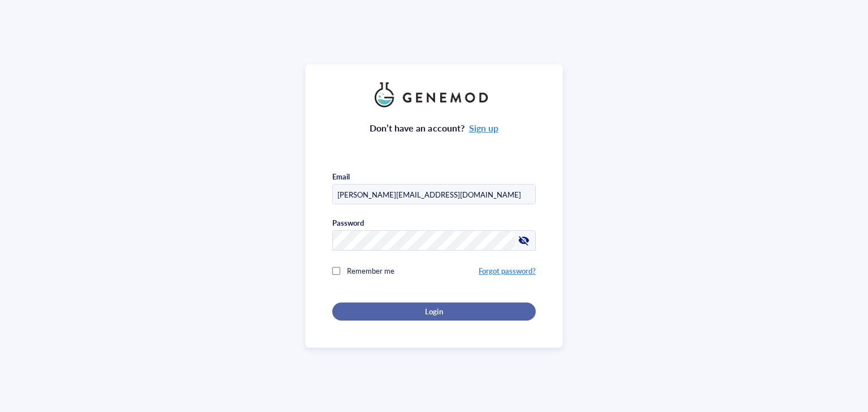 This screenshot has height=412, width=868. Describe the element at coordinates (483, 127) in the screenshot. I see `a: Sign up` at that location.